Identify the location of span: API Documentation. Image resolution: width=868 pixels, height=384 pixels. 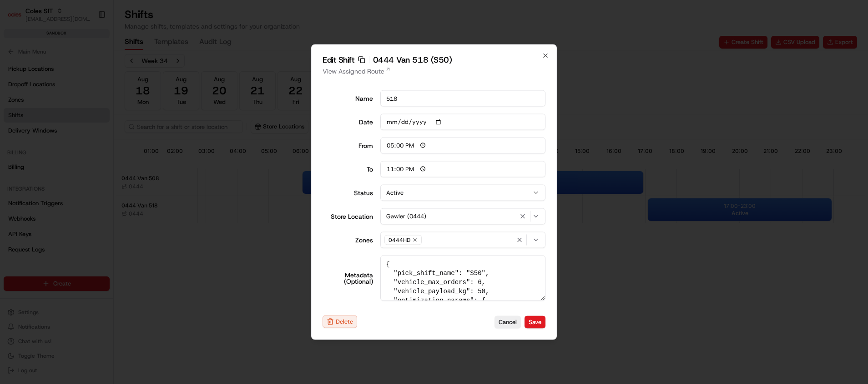
(116, 137).